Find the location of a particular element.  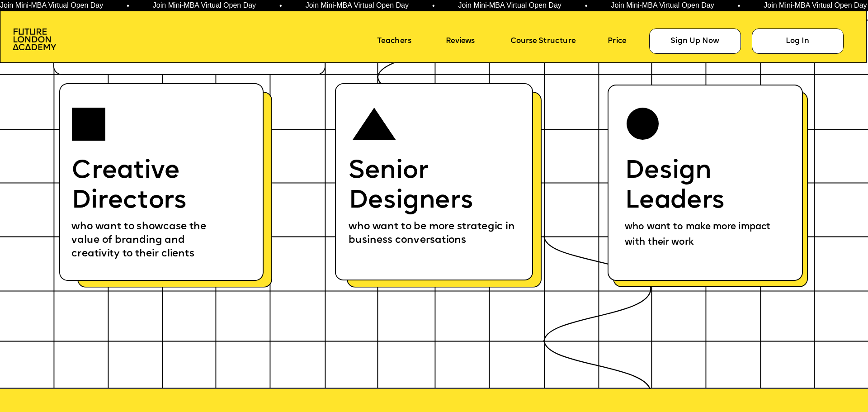

span: who want to showcase the value of branding and creativity to their clients is located at coordinates (140, 240).